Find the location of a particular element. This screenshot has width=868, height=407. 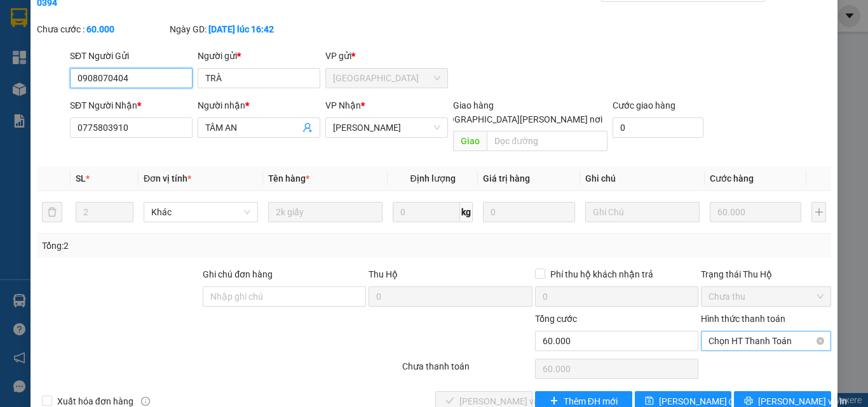

th: Ghi chú is located at coordinates (643, 178).